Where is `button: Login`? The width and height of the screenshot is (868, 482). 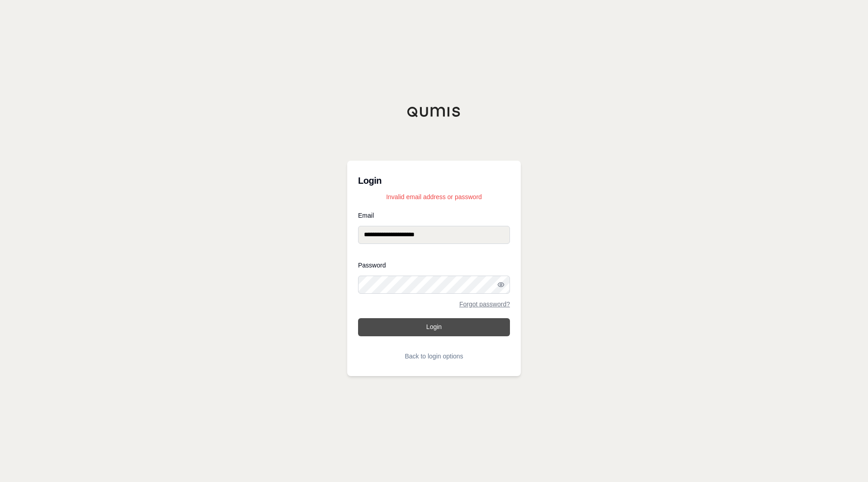
button: Login is located at coordinates (434, 327).